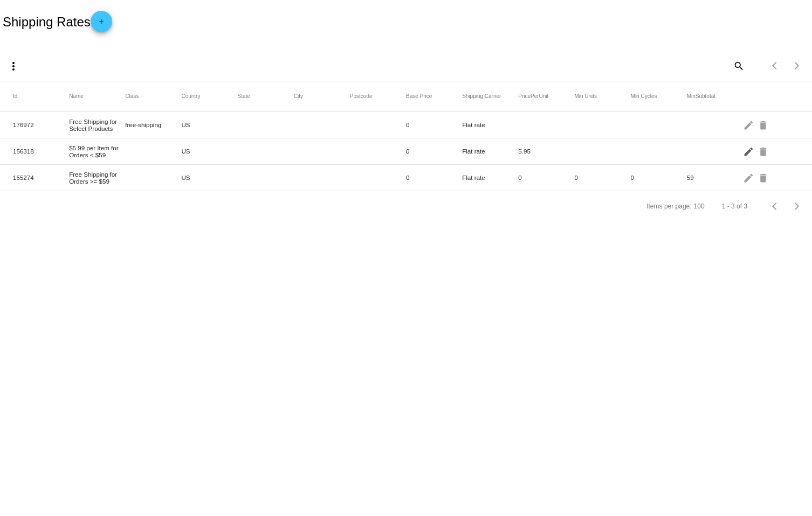 This screenshot has width=812, height=516. What do you see at coordinates (243, 97) in the screenshot?
I see `button: Change sorting for State` at bounding box center [243, 97].